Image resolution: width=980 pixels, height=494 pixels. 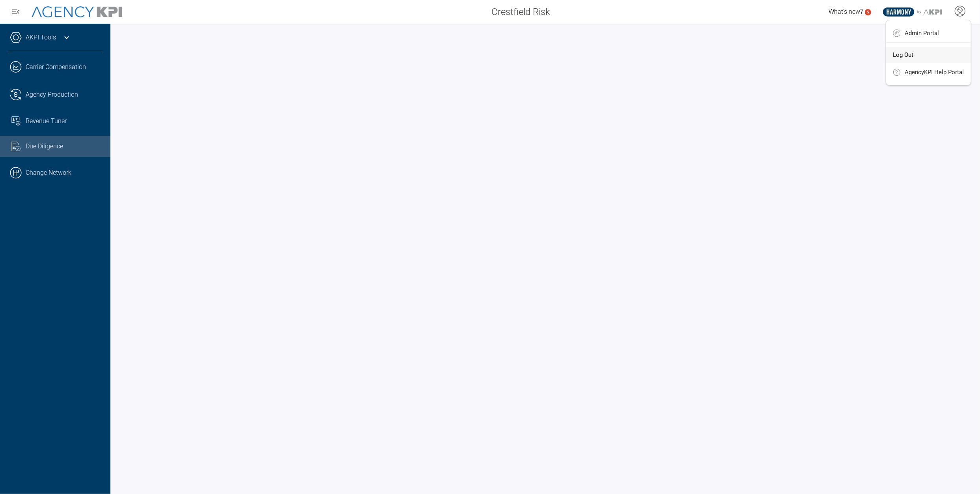 What do you see at coordinates (935, 72) in the screenshot?
I see `span: AgencyKPI Help Portal` at bounding box center [935, 72].